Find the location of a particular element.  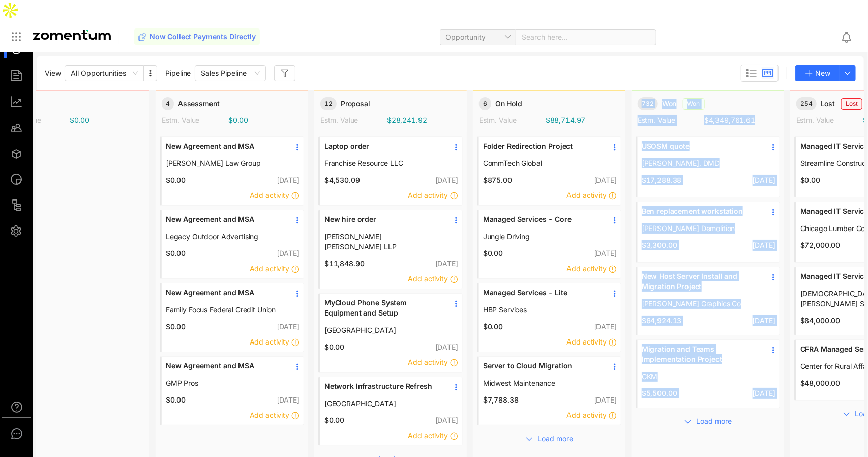

span: Midwest Maintenance is located at coordinates (542, 383).